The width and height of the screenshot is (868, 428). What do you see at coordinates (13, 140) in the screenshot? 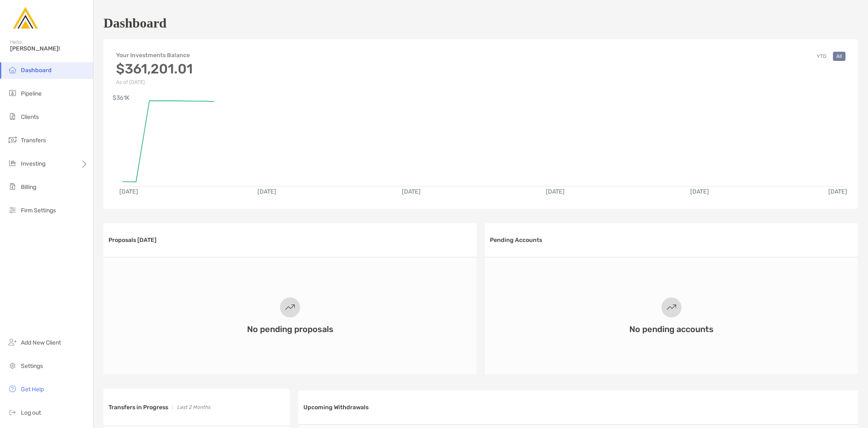
I see `img: transfers icon` at bounding box center [13, 140].